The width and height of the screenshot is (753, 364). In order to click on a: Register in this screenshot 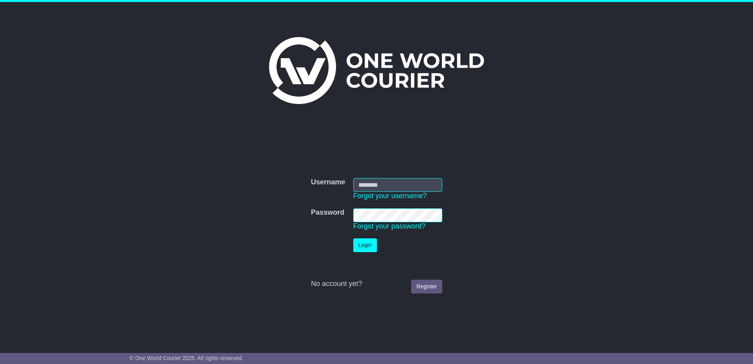, I will do `click(426, 286)`.